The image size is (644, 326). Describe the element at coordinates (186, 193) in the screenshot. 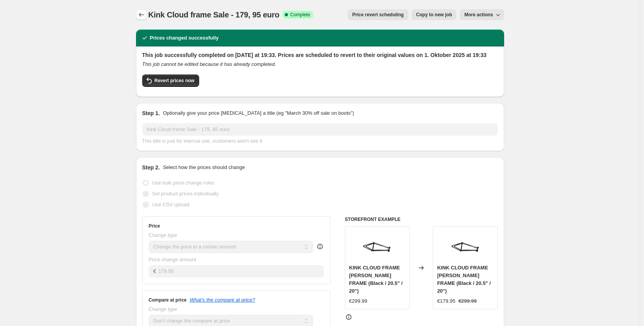

I see `span: Set product prices individually` at that location.